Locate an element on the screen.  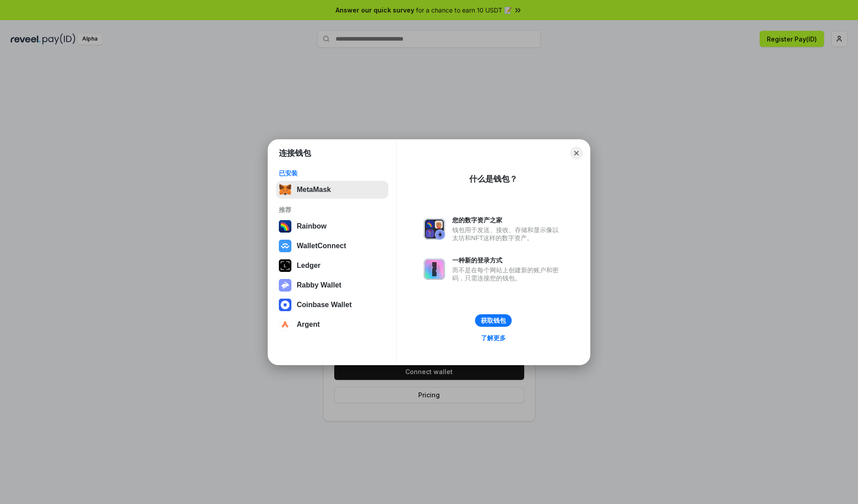
button: Ledger is located at coordinates (332, 265).